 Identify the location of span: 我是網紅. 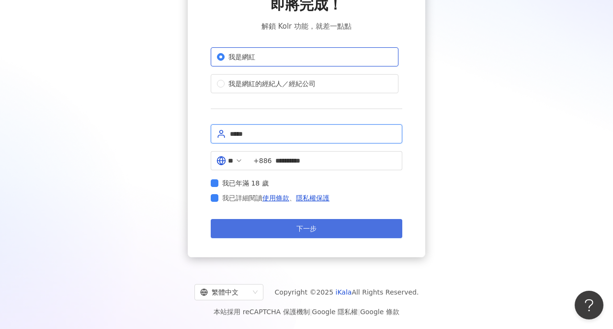
(242, 57).